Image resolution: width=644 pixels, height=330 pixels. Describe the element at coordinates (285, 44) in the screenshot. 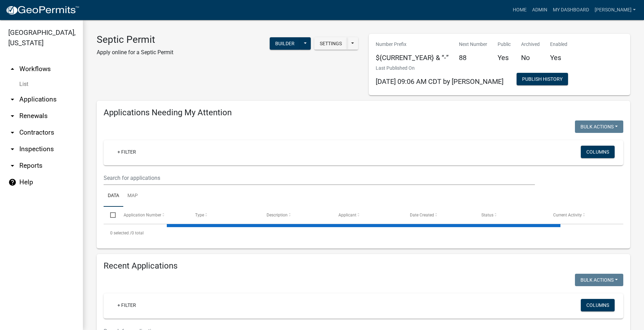

I see `button: Builder` at that location.